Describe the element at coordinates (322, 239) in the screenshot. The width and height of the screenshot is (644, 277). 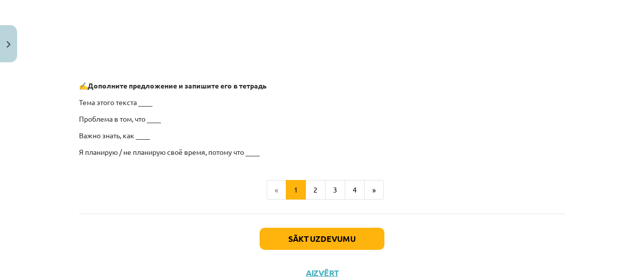
I see `button: Sākt uzdevumu` at that location.